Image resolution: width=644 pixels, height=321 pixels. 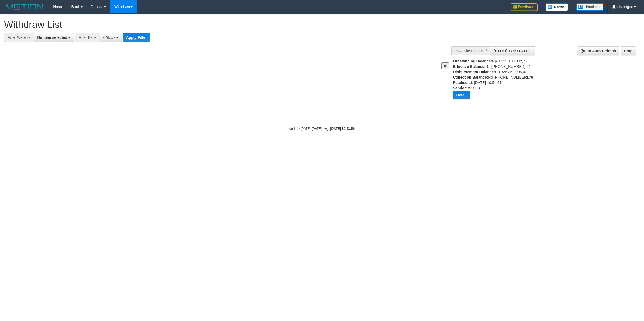 I want to click on div: Filter Bank, so click(x=87, y=38).